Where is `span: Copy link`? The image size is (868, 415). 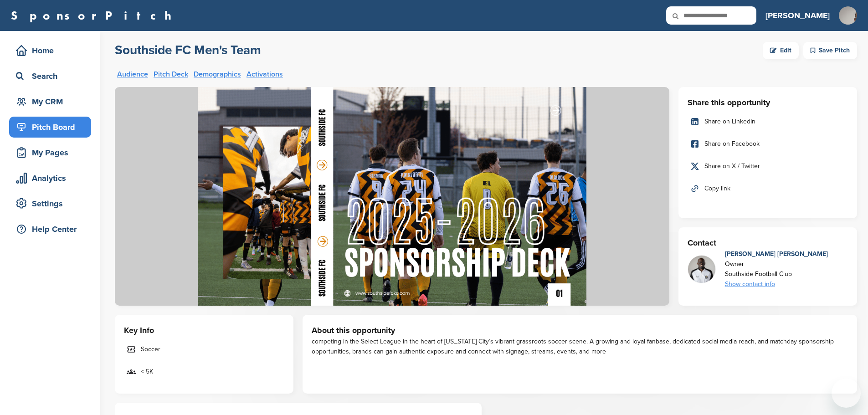
span: Copy link is located at coordinates (717, 189).